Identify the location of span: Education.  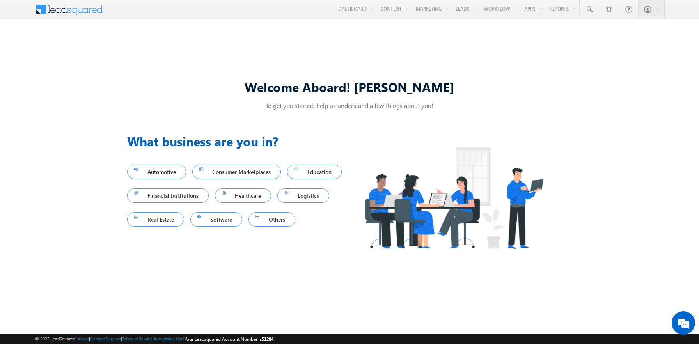
(314, 172).